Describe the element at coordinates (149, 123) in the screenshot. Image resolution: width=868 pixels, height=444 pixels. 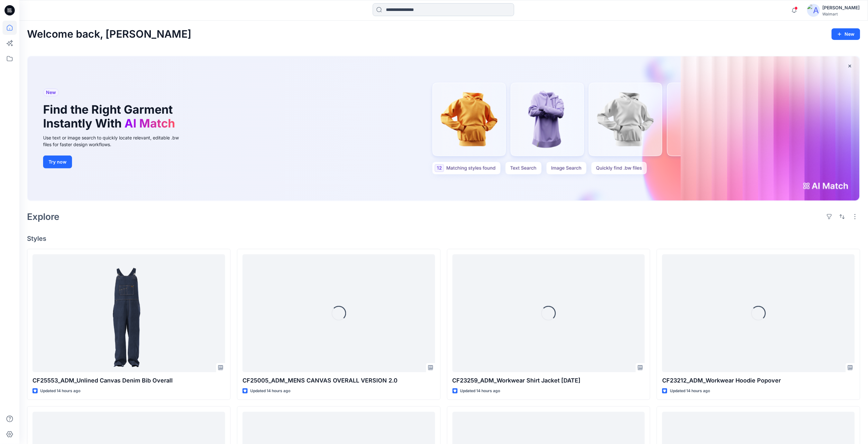
I see `span: AI Match` at that location.